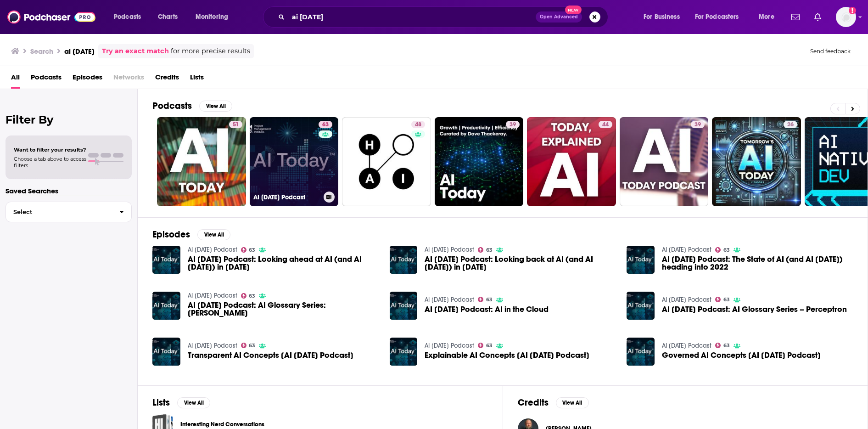  What do you see at coordinates (662, 17) in the screenshot?
I see `span: For Business` at bounding box center [662, 17].